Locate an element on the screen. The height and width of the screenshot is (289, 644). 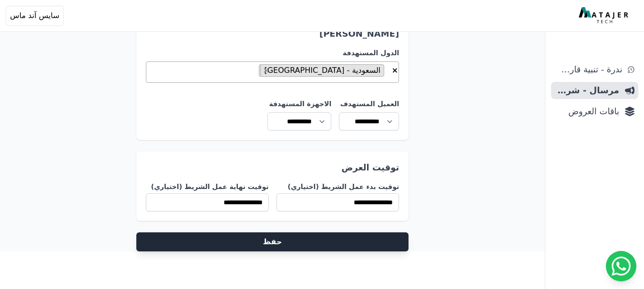
button: Remove item is located at coordinates (265, 71).